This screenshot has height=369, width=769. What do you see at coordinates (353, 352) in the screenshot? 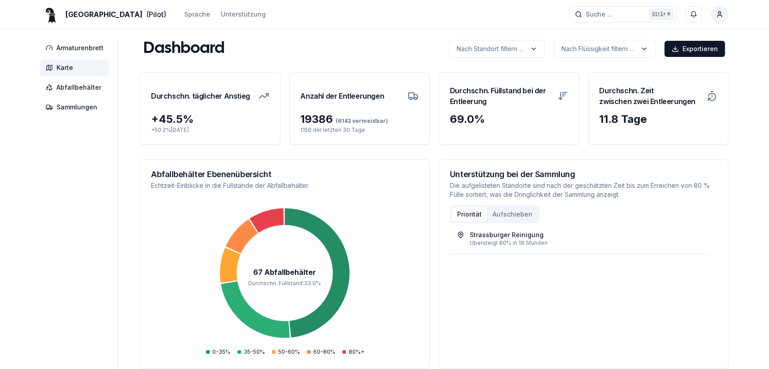
I see `div: 80%+` at bounding box center [353, 352].